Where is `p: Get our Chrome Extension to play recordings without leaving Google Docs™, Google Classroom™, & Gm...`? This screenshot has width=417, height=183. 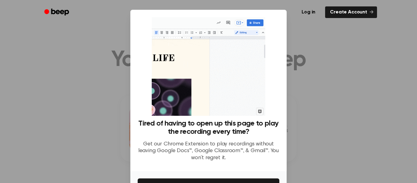
p: Get our Chrome Extension to play recordings without leaving Google Docs™, Google Classroom™, & Gm... is located at coordinates (209, 151).